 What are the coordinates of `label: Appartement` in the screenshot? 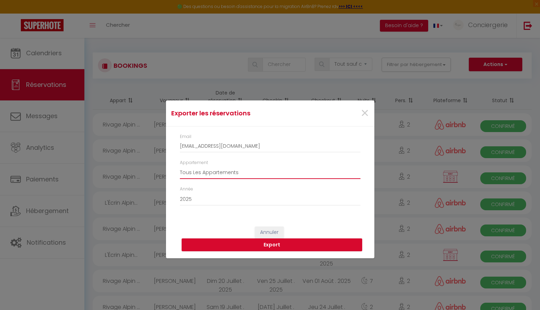 It's located at (194, 163).